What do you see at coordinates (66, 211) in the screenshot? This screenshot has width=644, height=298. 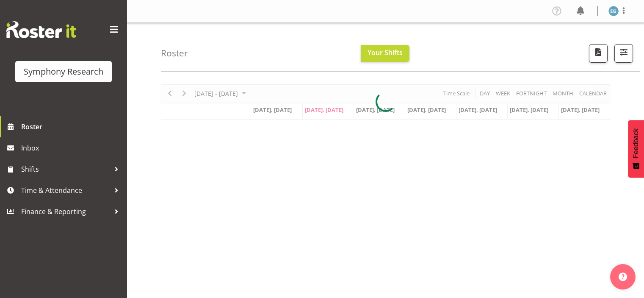 I see `span: Finance & Reporting` at bounding box center [66, 211].